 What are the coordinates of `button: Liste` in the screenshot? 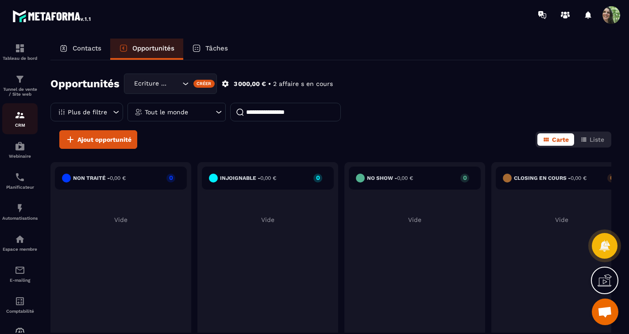 It's located at (593, 140).